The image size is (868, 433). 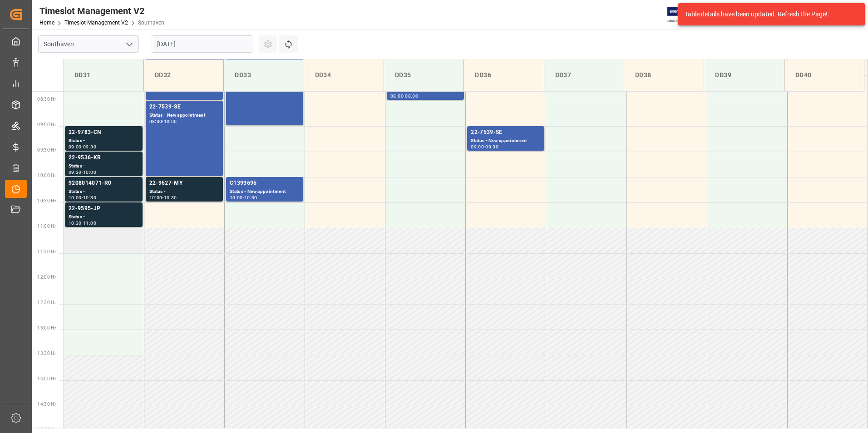 I want to click on span: 13:00 Hr, so click(x=46, y=328).